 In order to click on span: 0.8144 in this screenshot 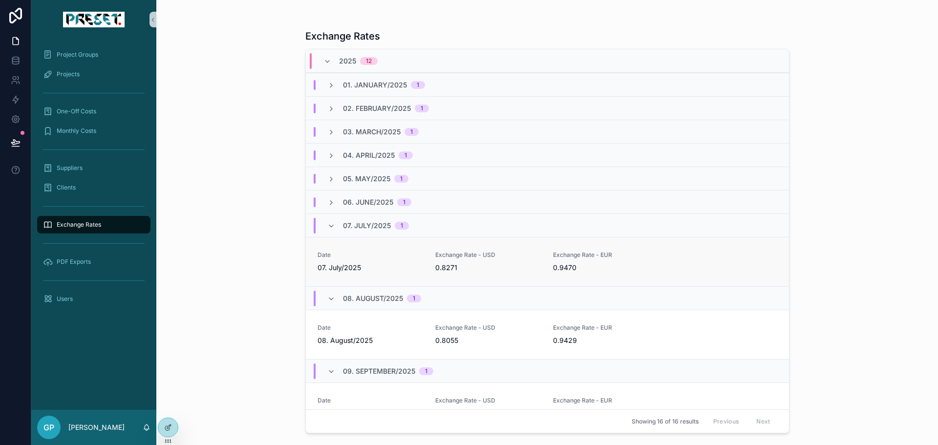, I will do `click(488, 413)`.